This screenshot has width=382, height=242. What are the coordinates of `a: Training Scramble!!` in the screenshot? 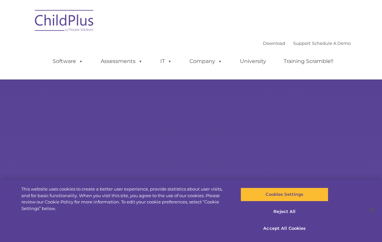 It's located at (309, 61).